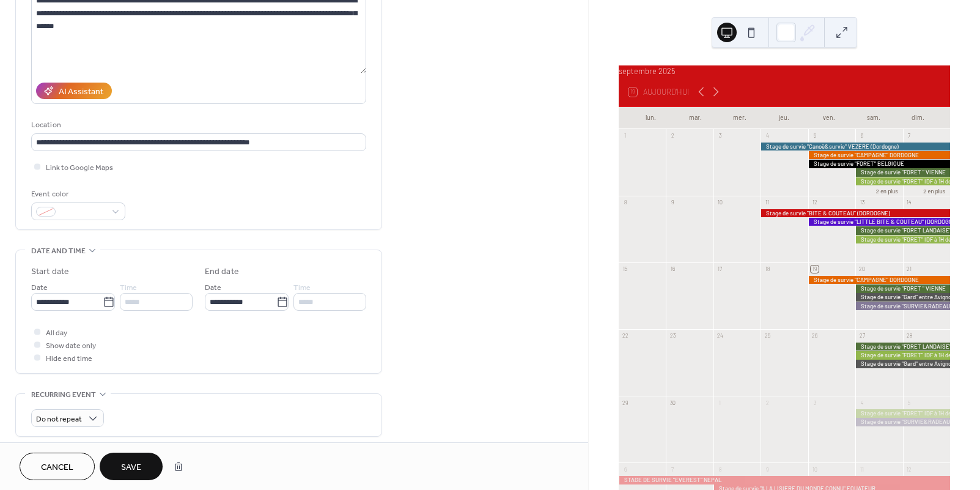 Image resolution: width=980 pixels, height=490 pixels. What do you see at coordinates (131, 467) in the screenshot?
I see `span: Save` at bounding box center [131, 467].